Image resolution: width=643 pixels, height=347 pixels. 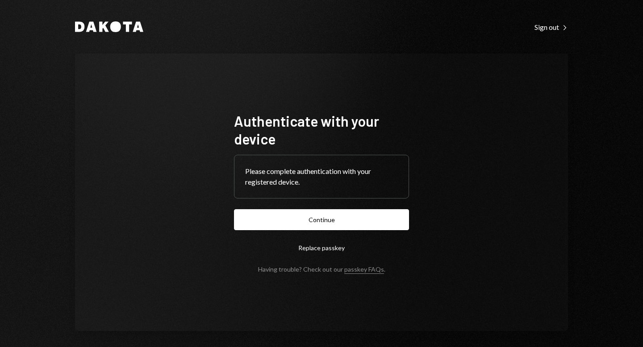 I want to click on div: Having trouble? Check out our ., so click(x=321, y=269).